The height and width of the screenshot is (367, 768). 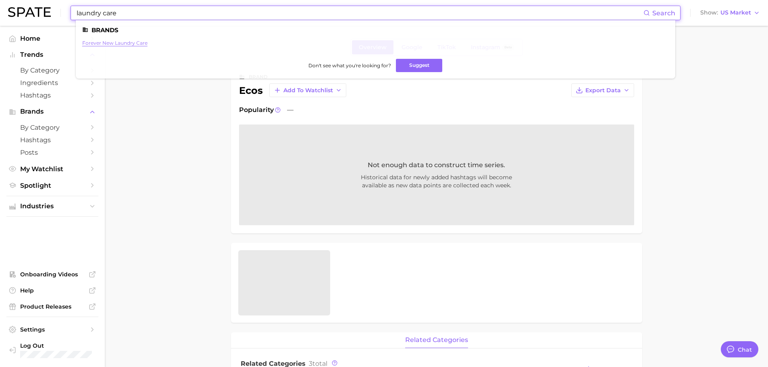 I want to click on button: Export Data, so click(x=603, y=90).